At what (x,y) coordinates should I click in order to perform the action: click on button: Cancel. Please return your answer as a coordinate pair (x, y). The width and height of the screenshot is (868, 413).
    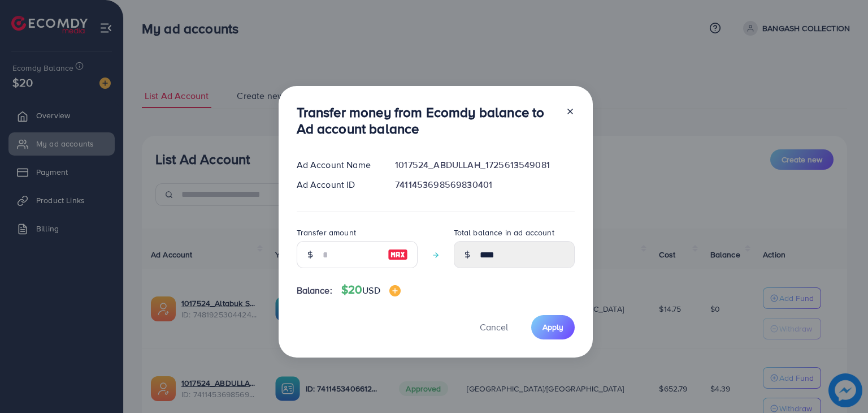
    Looking at the image, I should click on (494, 327).